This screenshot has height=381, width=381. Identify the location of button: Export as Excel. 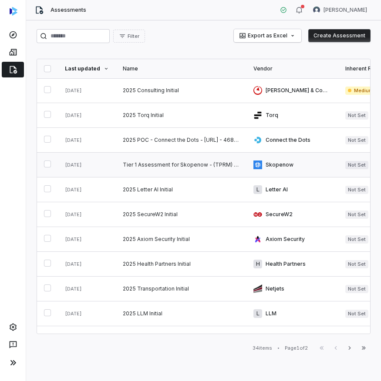
(267, 36).